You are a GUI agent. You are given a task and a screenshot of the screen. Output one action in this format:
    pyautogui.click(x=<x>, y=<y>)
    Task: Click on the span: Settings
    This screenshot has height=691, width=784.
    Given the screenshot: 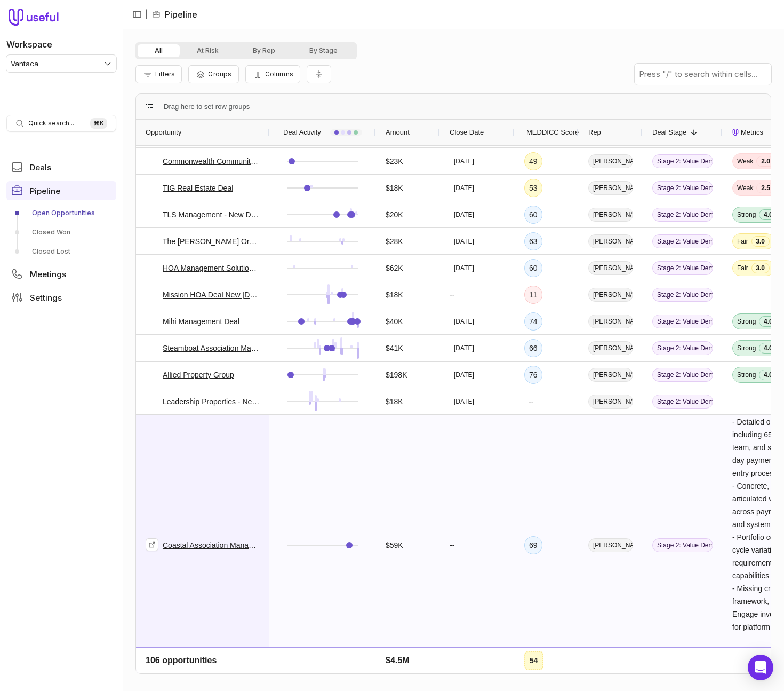 What is the action you would take?
    pyautogui.click(x=46, y=297)
    